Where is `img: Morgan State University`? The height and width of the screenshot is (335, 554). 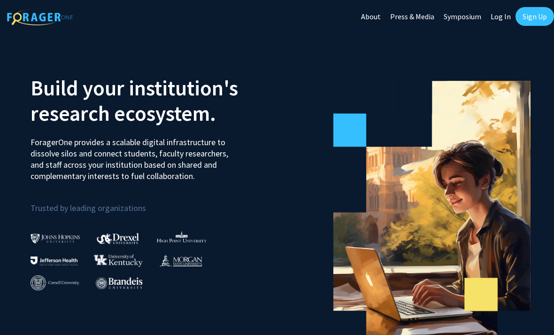 img: Morgan State University is located at coordinates (181, 260).